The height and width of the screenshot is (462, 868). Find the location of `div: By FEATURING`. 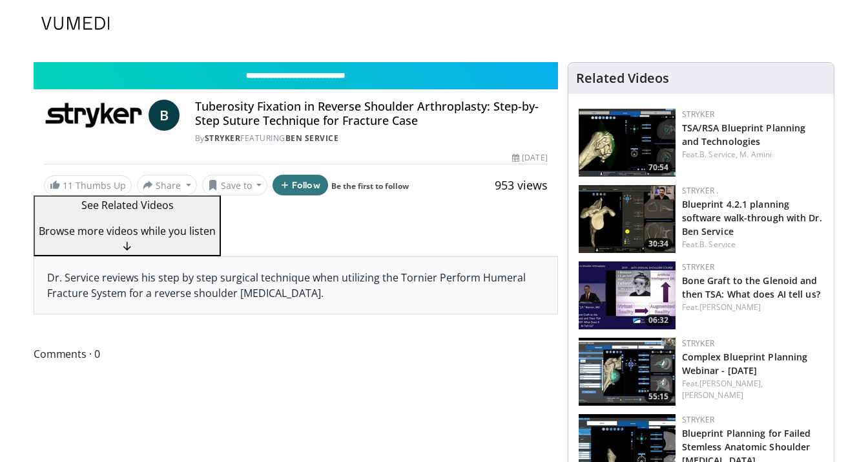

div: By FEATURING is located at coordinates (371, 138).